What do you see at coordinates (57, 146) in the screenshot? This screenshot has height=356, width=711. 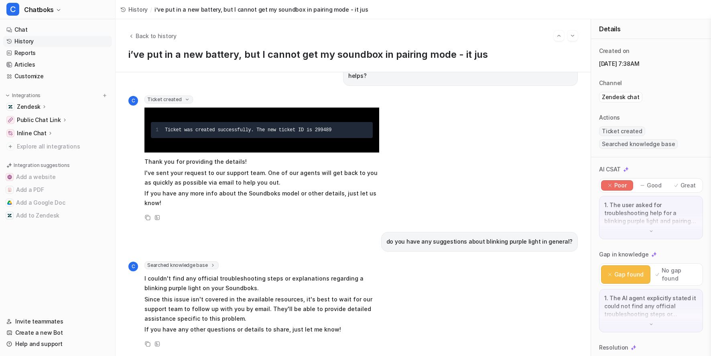 I see `a: Explore all integrations` at bounding box center [57, 146].